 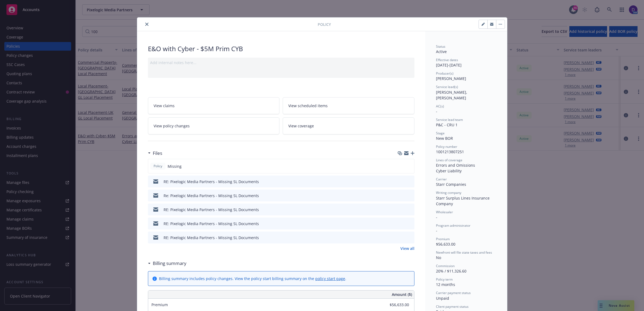 What do you see at coordinates (442, 179) in the screenshot?
I see `span: Carrier` at bounding box center [442, 179].